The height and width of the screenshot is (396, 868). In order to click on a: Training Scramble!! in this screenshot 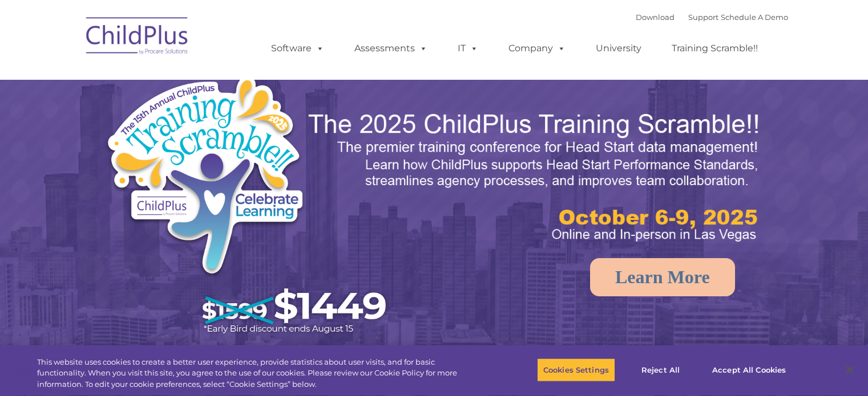, I will do `click(714, 48)`.